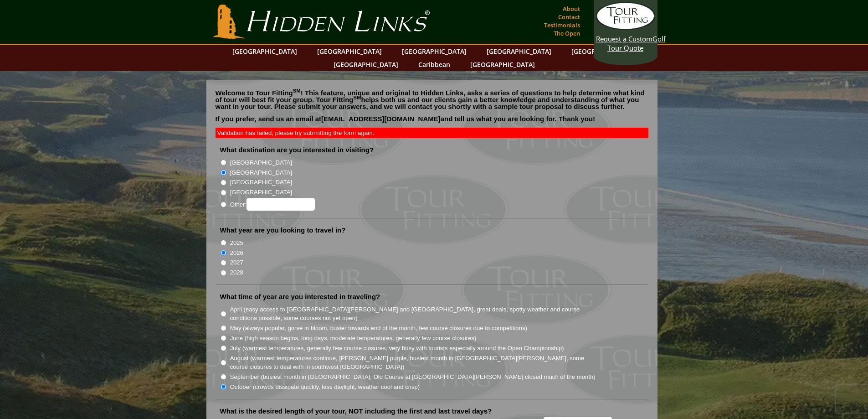 The image size is (868, 419). What do you see at coordinates (572, 9) in the screenshot?
I see `a: About` at bounding box center [572, 9].